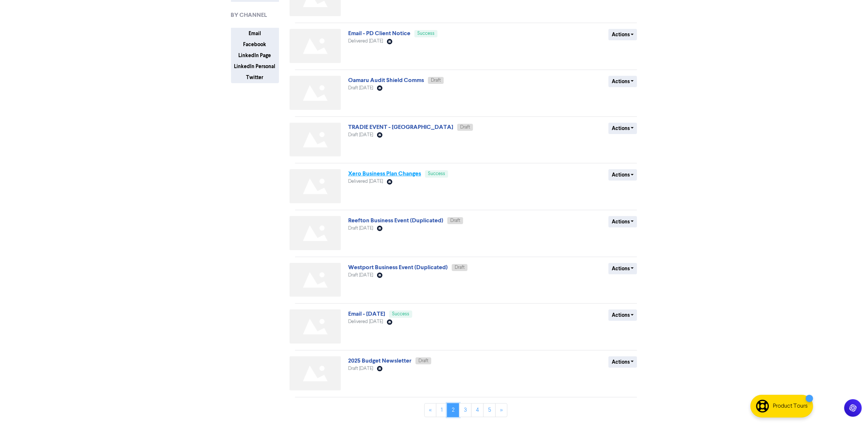 The width and height of the screenshot is (868, 423). What do you see at coordinates (255, 33) in the screenshot?
I see `button: Email` at bounding box center [255, 33].